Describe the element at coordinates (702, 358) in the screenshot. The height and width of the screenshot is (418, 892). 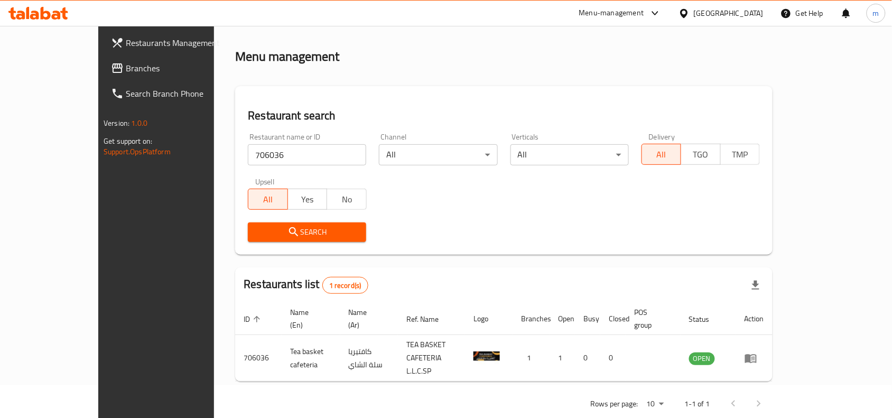
I see `span: OPEN` at that location.